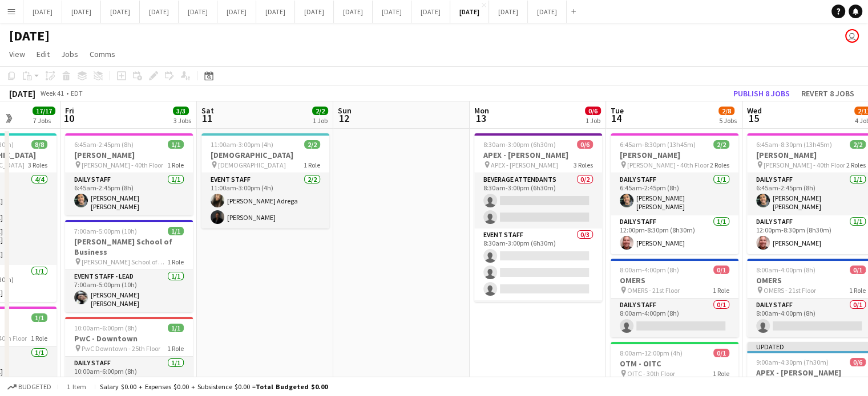  Describe the element at coordinates (538, 200) in the screenshot. I see `app-card-role: Beverage Attendants0/28:30am-3:00pm (6h30m)` at that location.